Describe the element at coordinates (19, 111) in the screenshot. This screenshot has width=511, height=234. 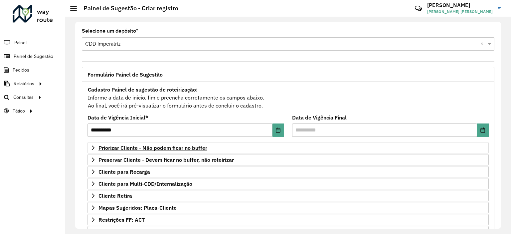
I see `span: Tático` at that location.